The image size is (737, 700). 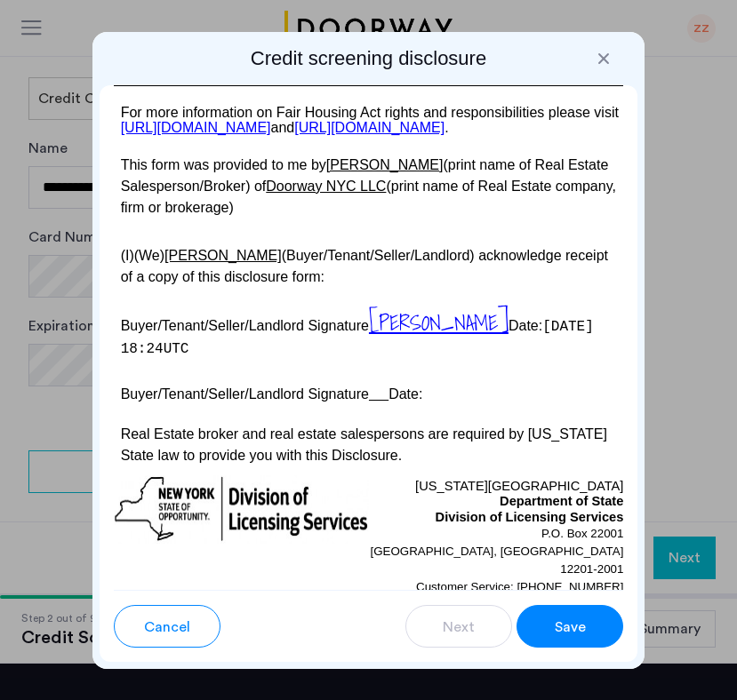 What do you see at coordinates (244, 325) in the screenshot?
I see `span: Buyer/Tenant/Seller/Landlord Signature` at bounding box center [244, 325].